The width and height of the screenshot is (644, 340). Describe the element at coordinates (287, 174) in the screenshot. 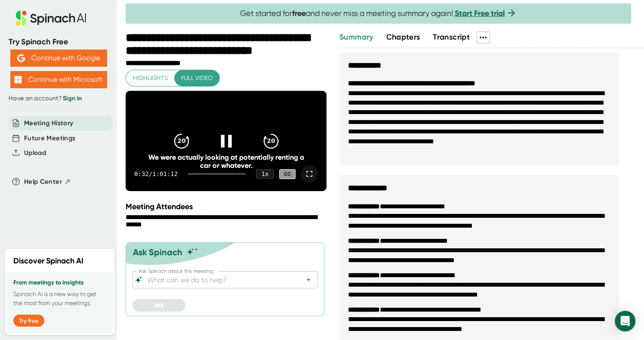

I see `div: CC` at that location.